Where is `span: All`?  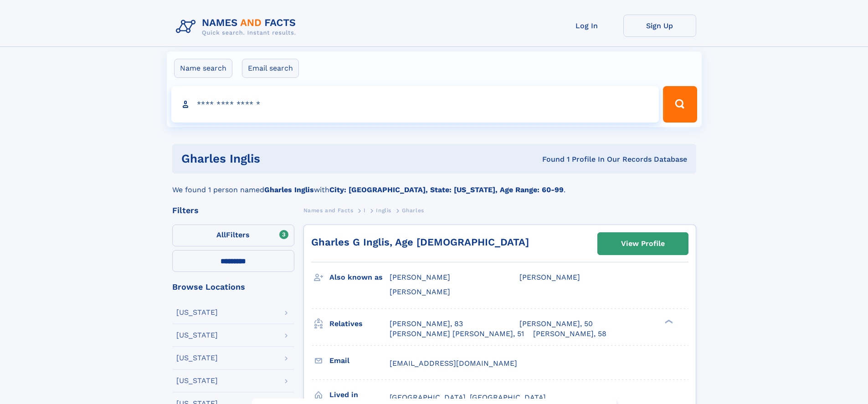 span: All is located at coordinates (221, 234).